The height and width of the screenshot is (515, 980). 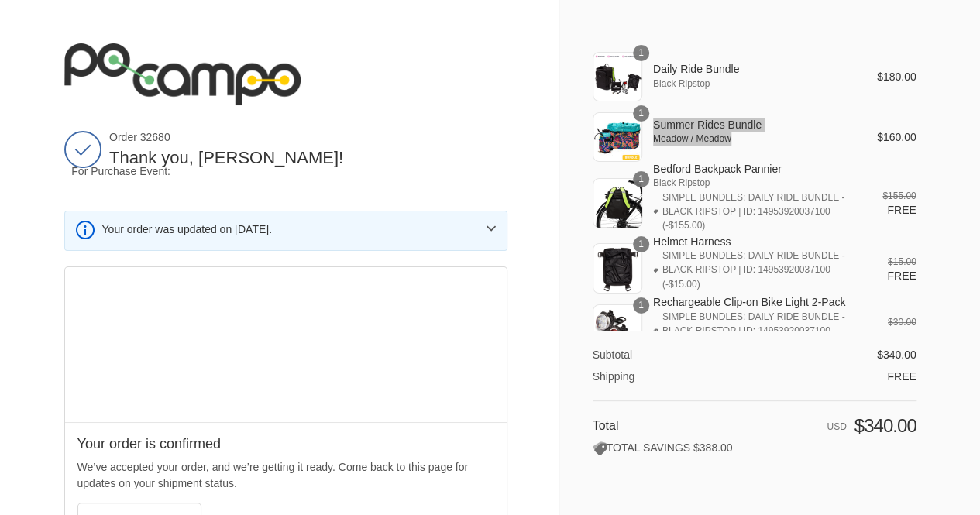 What do you see at coordinates (64, 175) in the screenshot?
I see `img: track-sale-pixel` at bounding box center [64, 175].